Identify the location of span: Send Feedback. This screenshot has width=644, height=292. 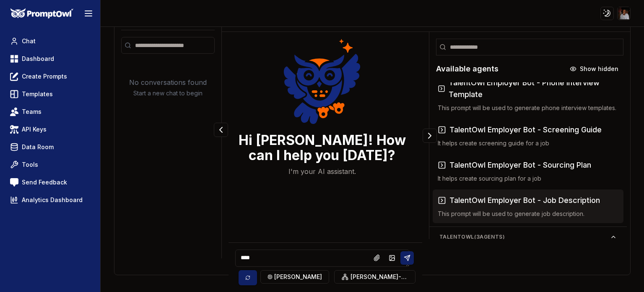
(44, 182).